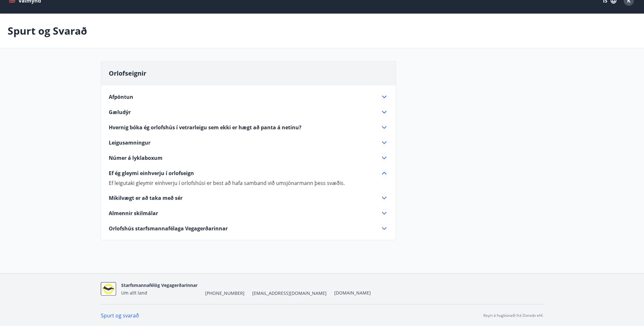 This screenshot has height=326, width=644. I want to click on p: Ef leigutaki gleymir einhverju í orlofshúsi er best að hafa samband við umsjónarmann þess svæðis., so click(249, 183).